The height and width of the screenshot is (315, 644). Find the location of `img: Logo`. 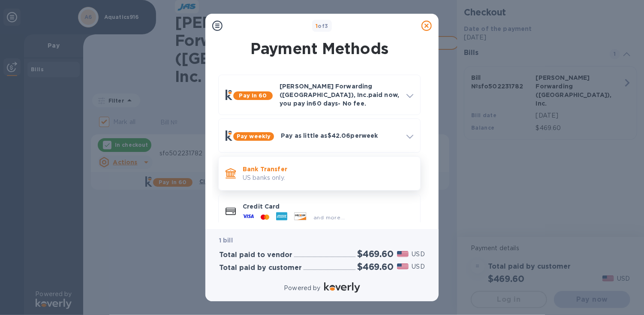

img: Logo is located at coordinates (342, 287).